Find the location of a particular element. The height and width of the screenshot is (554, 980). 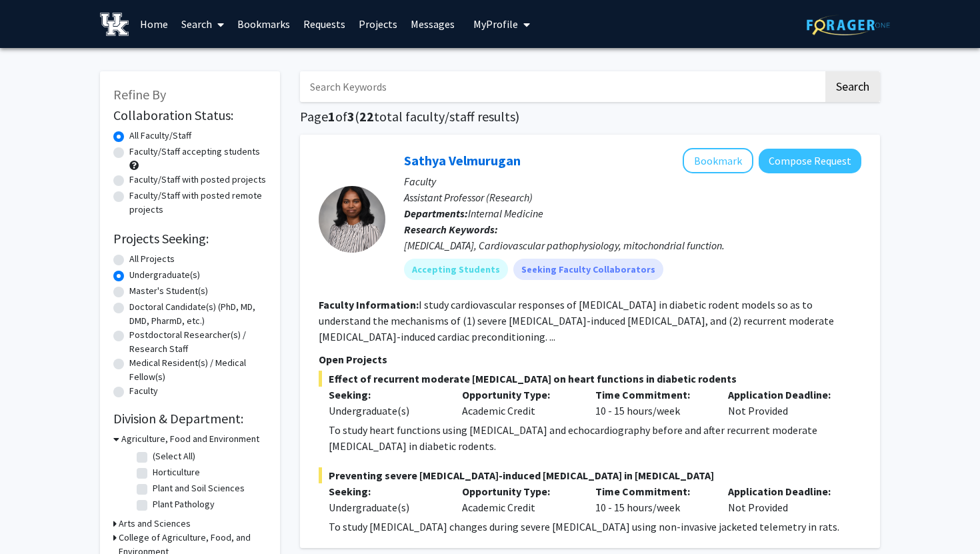

p: Faculty is located at coordinates (632, 181).